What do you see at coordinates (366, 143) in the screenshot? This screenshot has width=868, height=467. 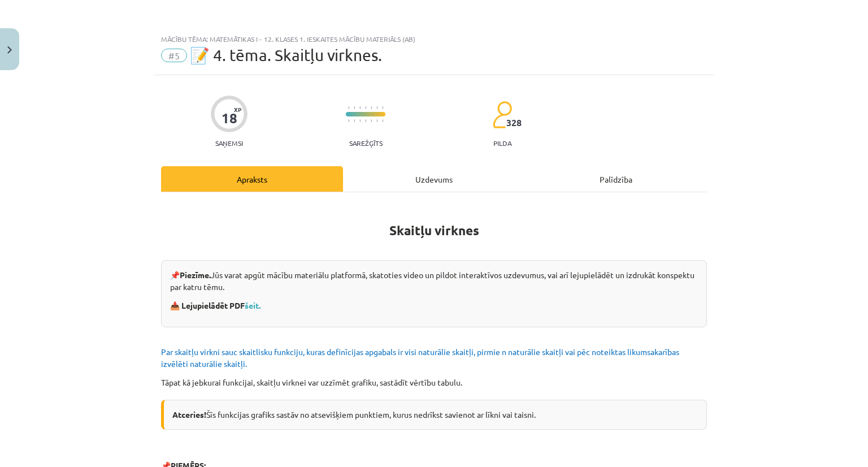 I see `p: Sarežģīts` at bounding box center [366, 143].